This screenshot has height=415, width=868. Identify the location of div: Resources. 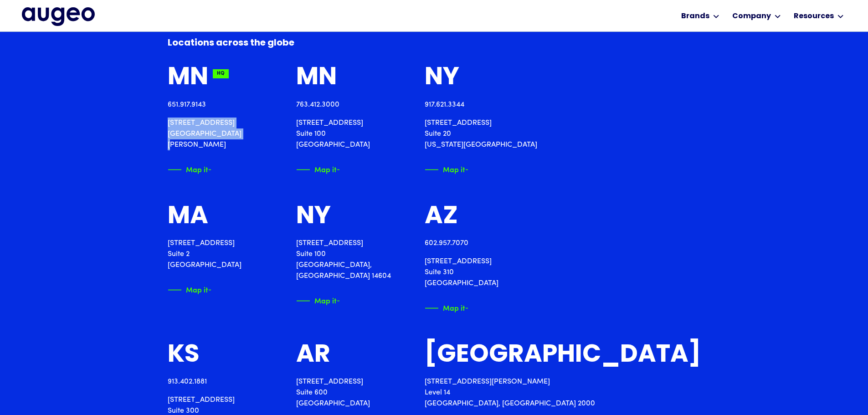
(814, 17).